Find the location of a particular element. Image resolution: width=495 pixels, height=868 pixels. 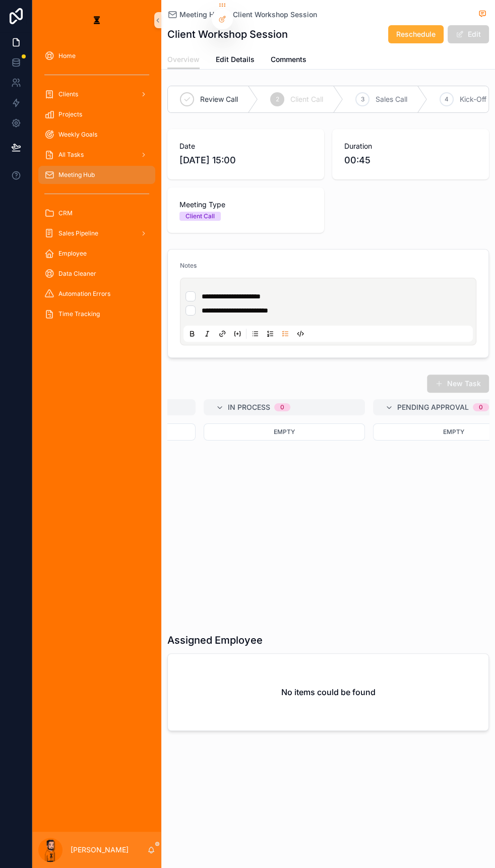

button: Edit is located at coordinates (468, 34).